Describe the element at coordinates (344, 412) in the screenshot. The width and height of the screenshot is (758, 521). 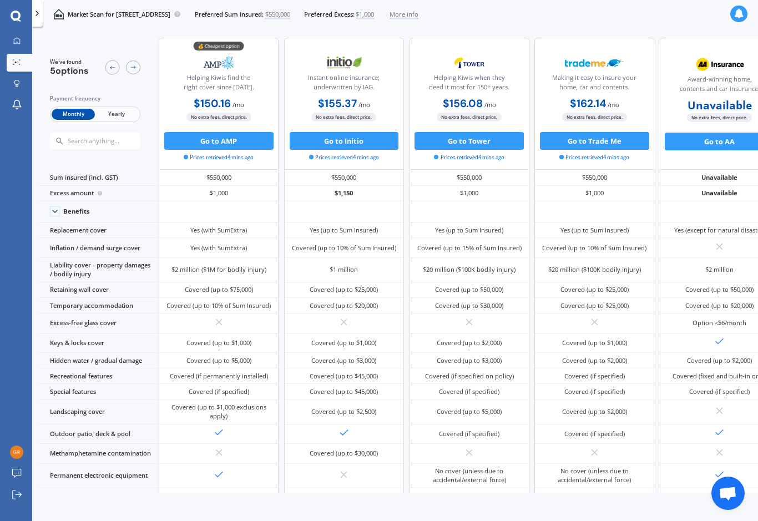
I see `div: Covered (up to $2,500)` at that location.